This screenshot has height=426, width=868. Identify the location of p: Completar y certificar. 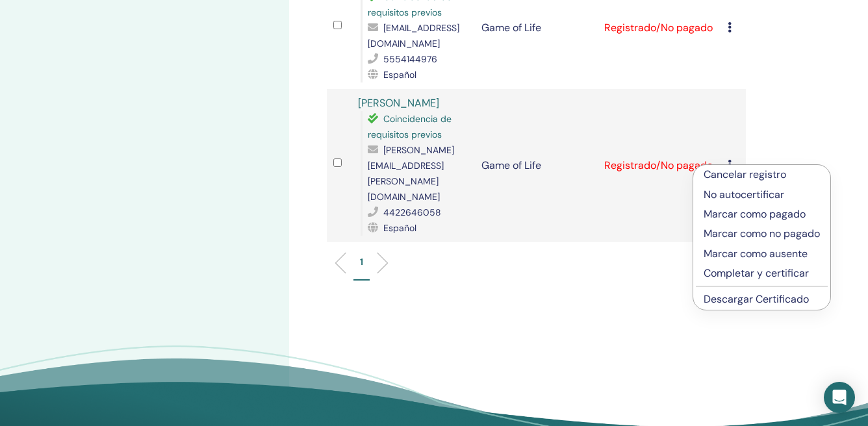
(762, 273).